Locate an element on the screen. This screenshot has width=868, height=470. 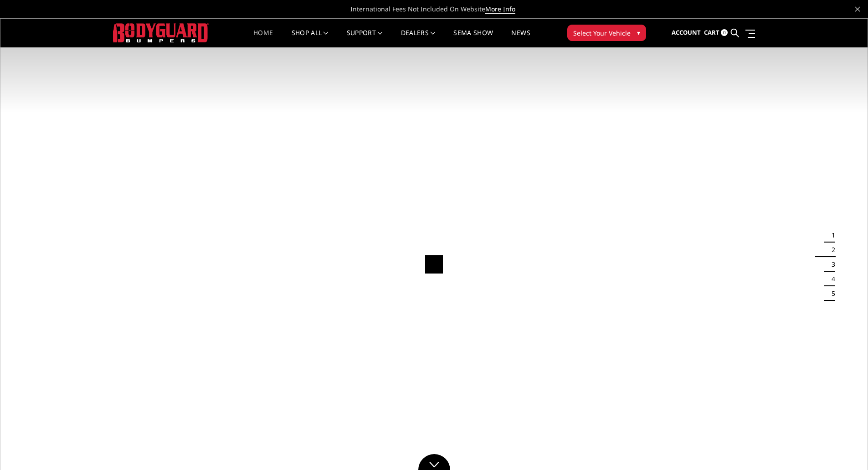
a: shop all is located at coordinates (310, 38).